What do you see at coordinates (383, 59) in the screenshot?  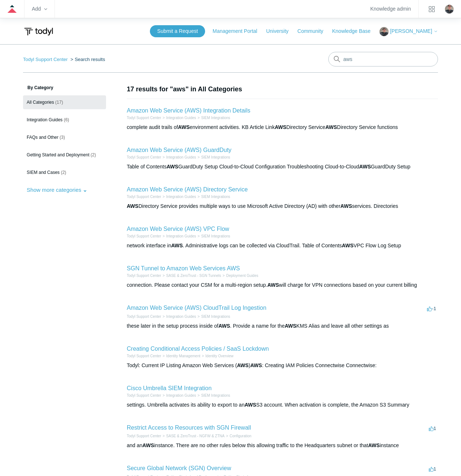 I see `input: Search` at bounding box center [383, 59].